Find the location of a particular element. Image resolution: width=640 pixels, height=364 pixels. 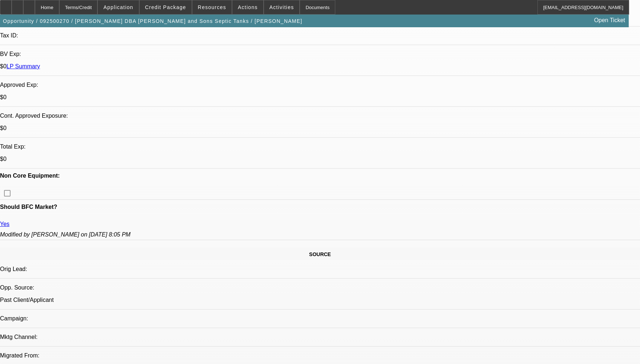

span: Activities is located at coordinates (282, 7).